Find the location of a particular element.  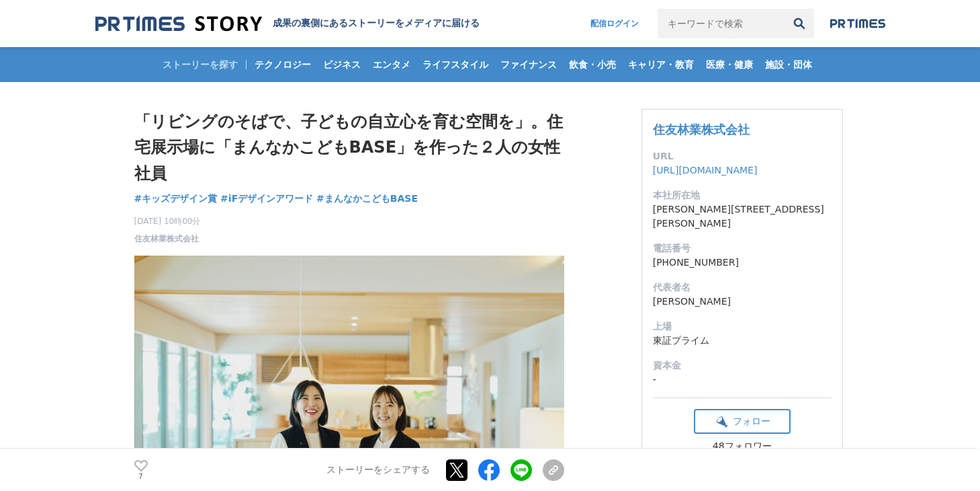

span: 医療・健康 is located at coordinates (730, 65).